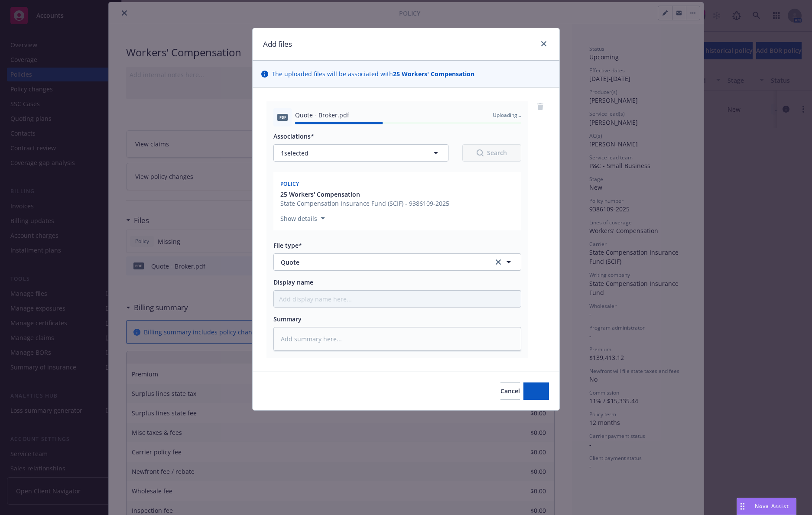 The height and width of the screenshot is (515, 812). What do you see at coordinates (742, 506) in the screenshot?
I see `div: Drag to move` at bounding box center [742, 506].